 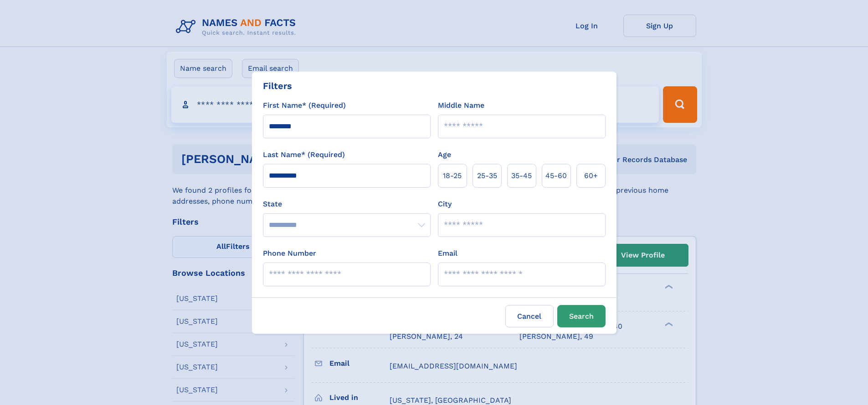 What do you see at coordinates (444, 155) in the screenshot?
I see `label: Age` at bounding box center [444, 155].